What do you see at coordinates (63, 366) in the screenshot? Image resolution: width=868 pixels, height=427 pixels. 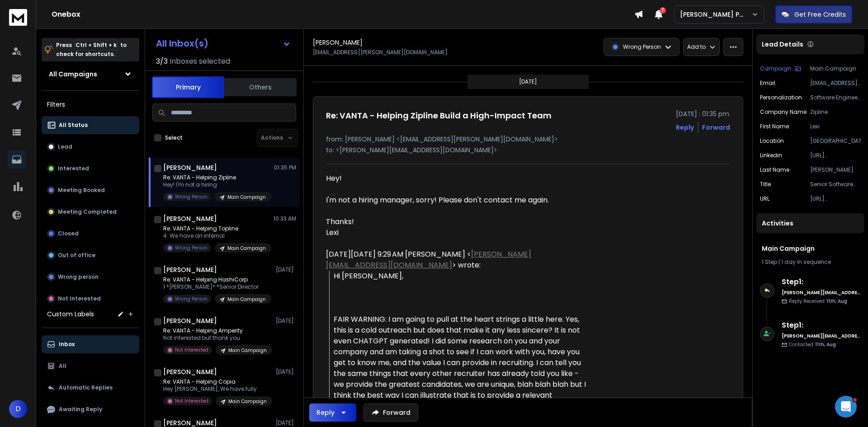 I see `p: All` at bounding box center [63, 366].